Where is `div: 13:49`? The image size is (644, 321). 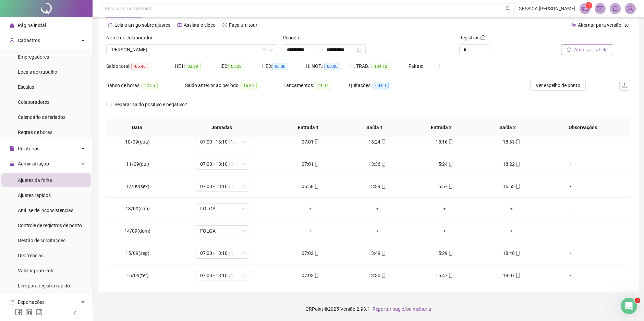
div: 13:49 is located at coordinates (377, 253).